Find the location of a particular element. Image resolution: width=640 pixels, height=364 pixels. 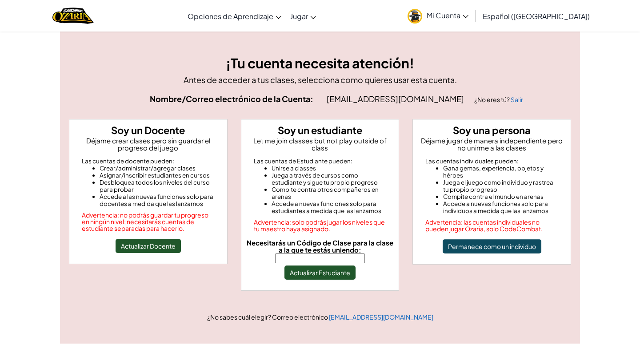

p: Déjame jugar de manera independiente pero no unirme a las clases is located at coordinates (491, 145).